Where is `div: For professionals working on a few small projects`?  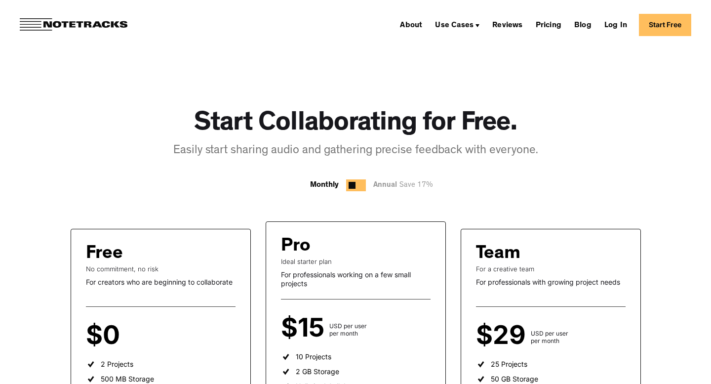
div: For professionals working on a few small projects is located at coordinates (356, 279).